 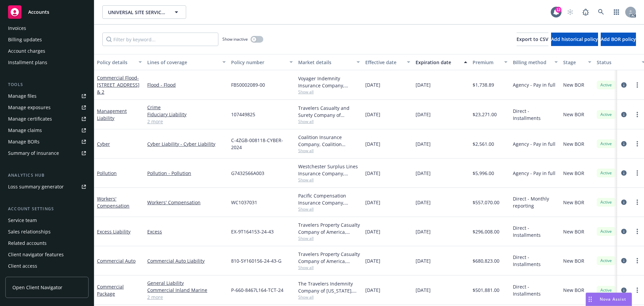 What do you see at coordinates (47, 243) in the screenshot?
I see `a: Related accounts` at bounding box center [47, 243].